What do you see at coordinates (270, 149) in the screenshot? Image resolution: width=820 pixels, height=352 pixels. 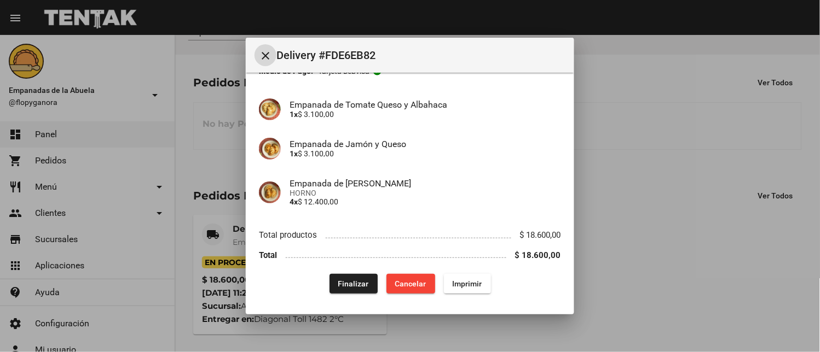 I see `img: 72c15bfb-ac41-4ae4-a4f2-82349035ab42.jpg` at bounding box center [270, 149].